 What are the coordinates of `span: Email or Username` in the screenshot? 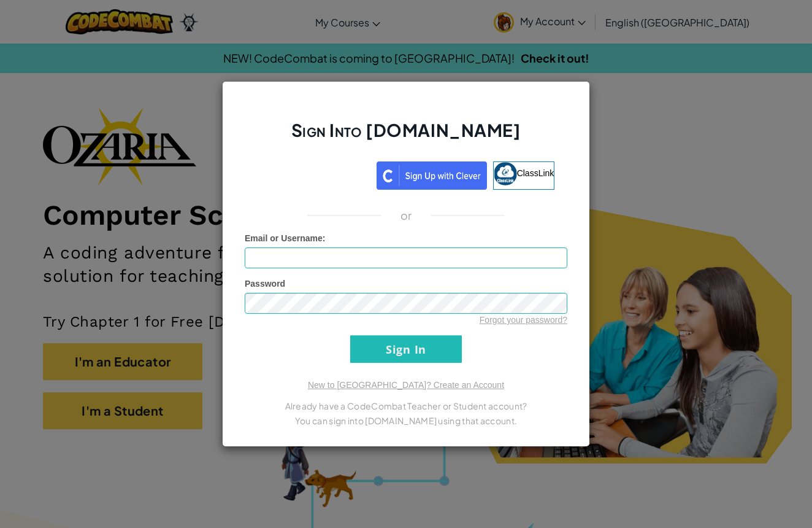 It's located at (283, 239).